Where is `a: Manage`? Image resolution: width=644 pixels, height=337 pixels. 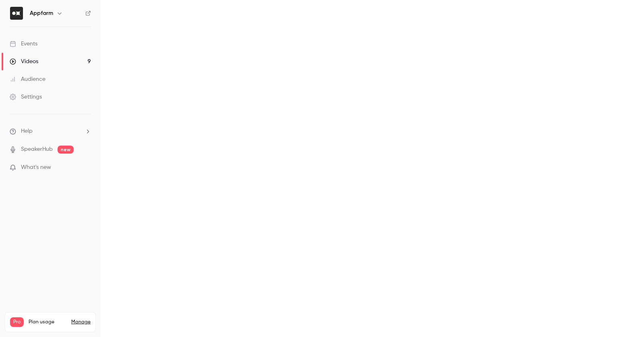
a: Manage is located at coordinates (81, 322).